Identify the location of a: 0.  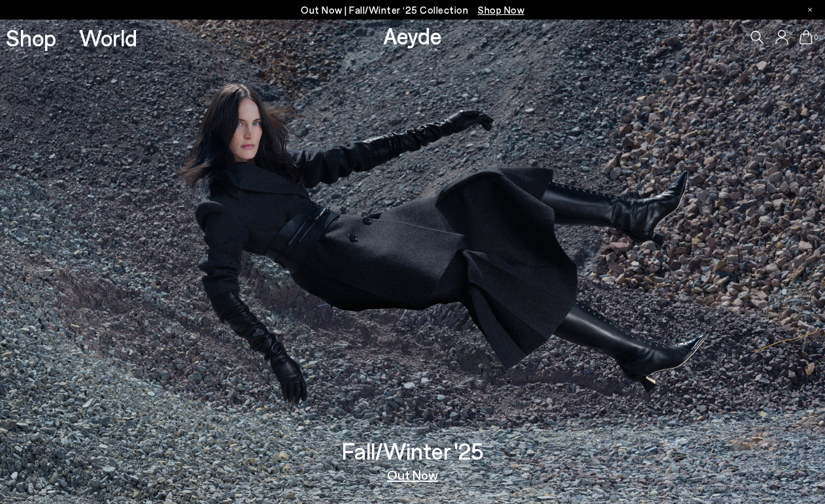
(806, 37).